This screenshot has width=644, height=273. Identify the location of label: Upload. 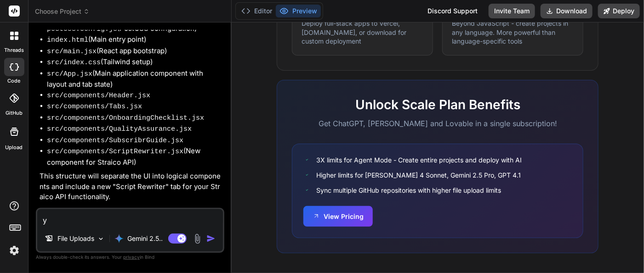
(14, 148).